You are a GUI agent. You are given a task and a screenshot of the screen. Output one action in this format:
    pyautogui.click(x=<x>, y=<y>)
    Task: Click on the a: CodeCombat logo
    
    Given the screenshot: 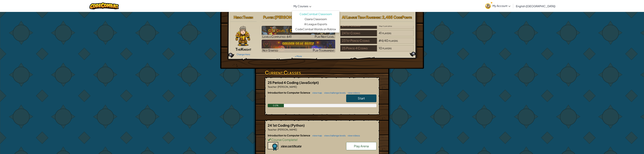 What is the action you would take?
    pyautogui.click(x=104, y=6)
    